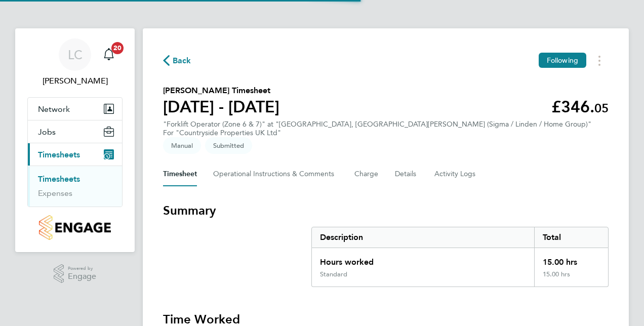  I want to click on button: Timesheet, so click(180, 174).